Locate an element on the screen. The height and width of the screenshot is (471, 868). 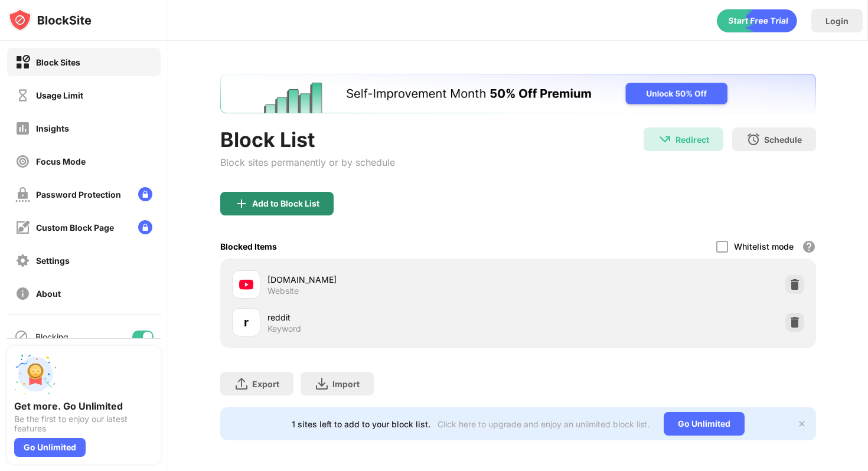
div: Be the first to enjoy our latest features is located at coordinates (84, 424).